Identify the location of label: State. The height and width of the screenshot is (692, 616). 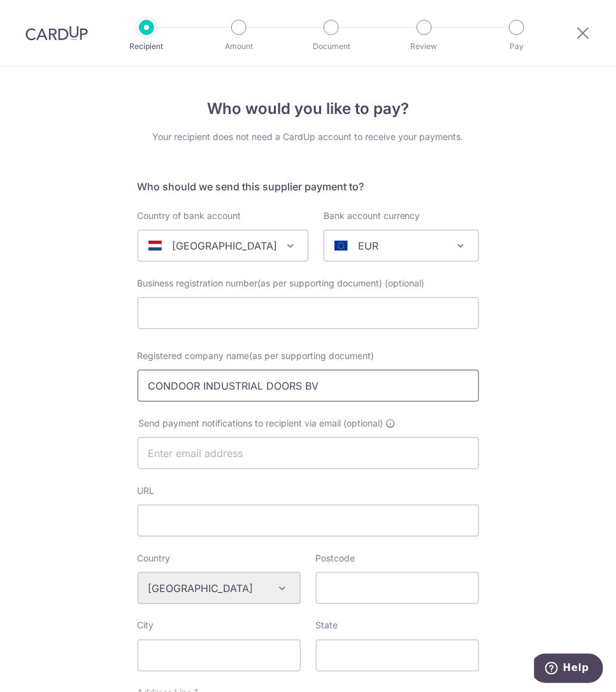
(327, 626).